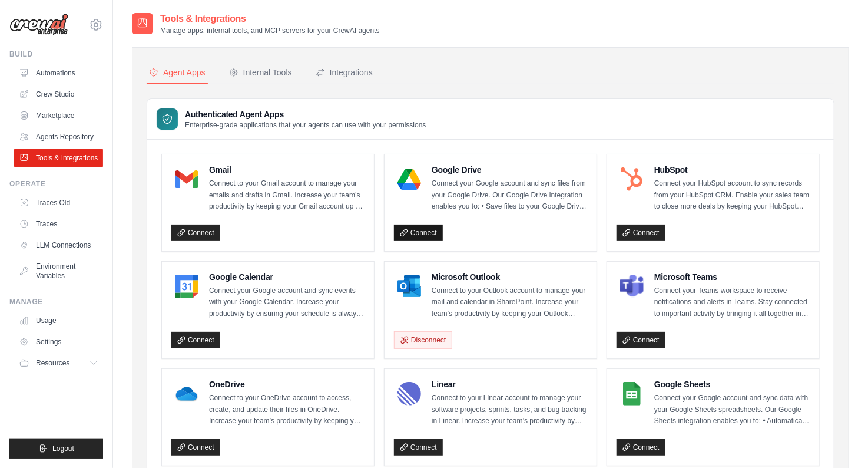 This screenshot has height=468, width=868. What do you see at coordinates (409, 179) in the screenshot?
I see `img: Google Drive Logo` at bounding box center [409, 179].